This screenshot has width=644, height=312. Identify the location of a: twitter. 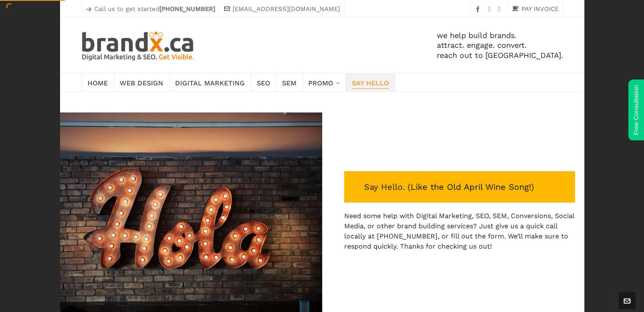
(500, 10).